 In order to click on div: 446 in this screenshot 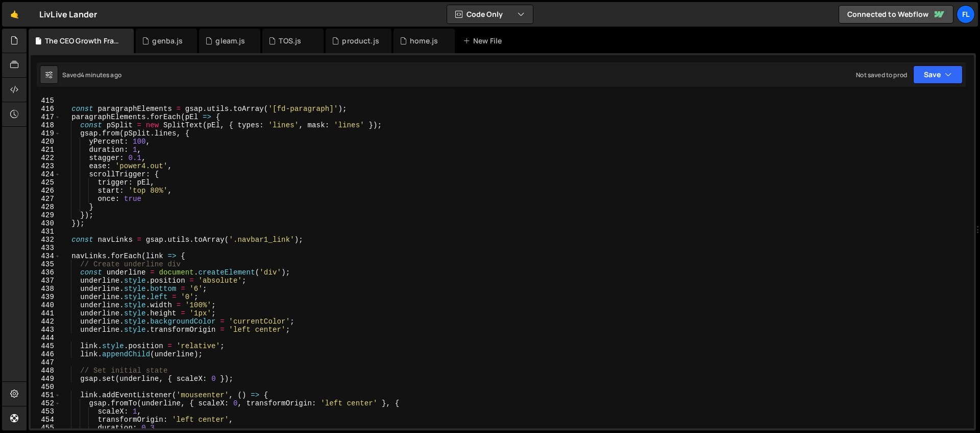, I will do `click(45, 354)`.